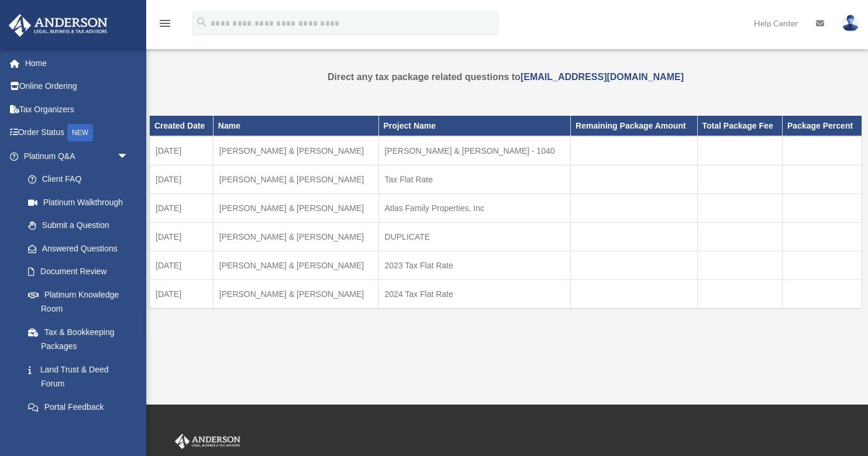 This screenshot has height=456, width=868. What do you see at coordinates (474, 236) in the screenshot?
I see `td: DUPLICATE` at bounding box center [474, 236].